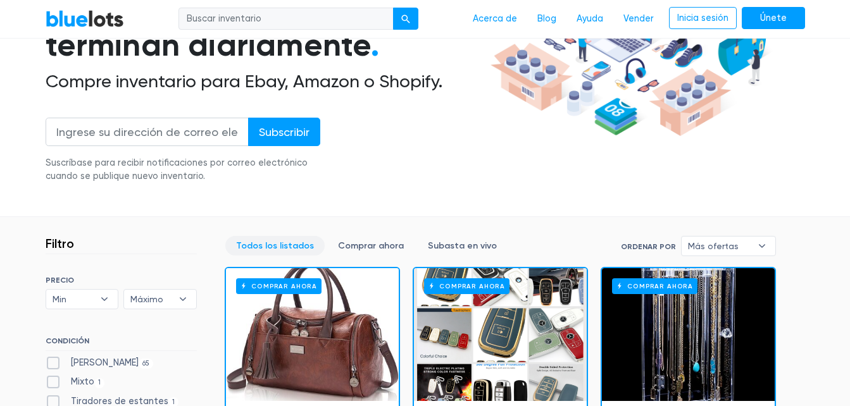 The width and height of the screenshot is (850, 406). Describe the element at coordinates (639, 19) in the screenshot. I see `a: Vender` at that location.